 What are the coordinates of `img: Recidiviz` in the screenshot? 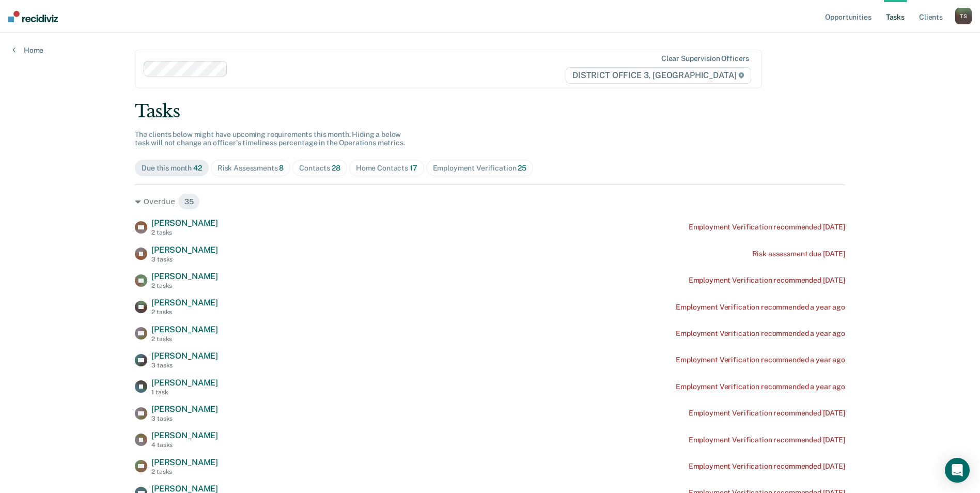 It's located at (33, 17).